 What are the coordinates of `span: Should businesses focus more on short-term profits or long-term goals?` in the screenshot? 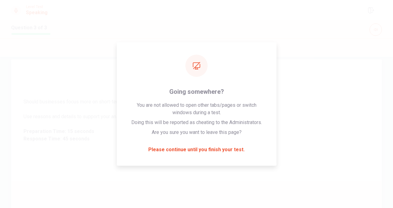 It's located at (196, 102).